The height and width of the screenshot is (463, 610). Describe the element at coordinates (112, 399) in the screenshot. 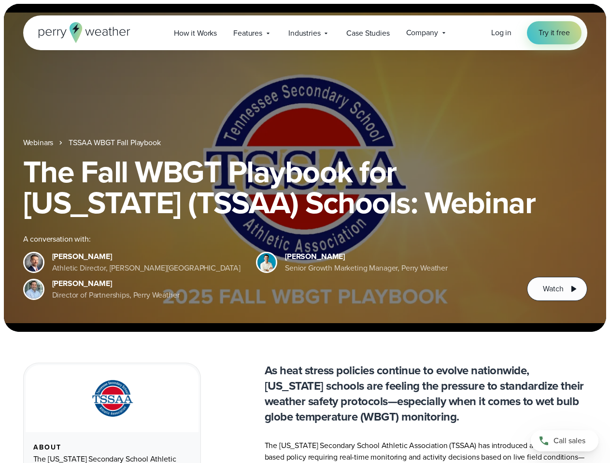

I see `img: TSSAA-Tennessee-Secondary-School-Athletic-Association.svg` at that location.